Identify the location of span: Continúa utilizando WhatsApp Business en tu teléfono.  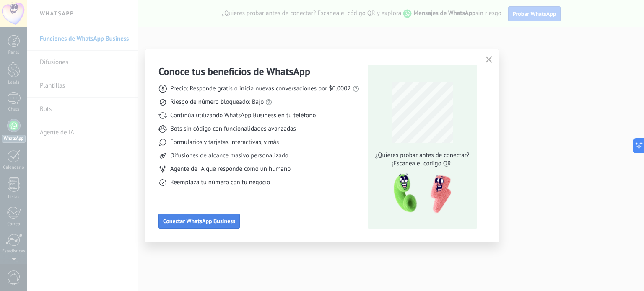
(243, 116).